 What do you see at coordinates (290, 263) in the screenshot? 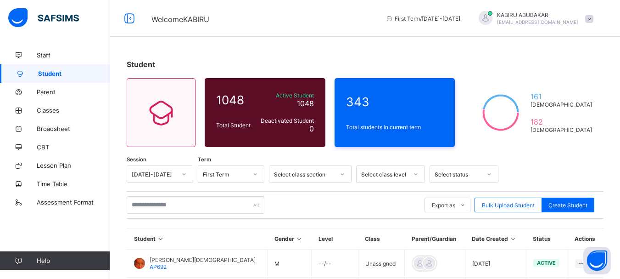
I see `td: M` at bounding box center [290, 263].